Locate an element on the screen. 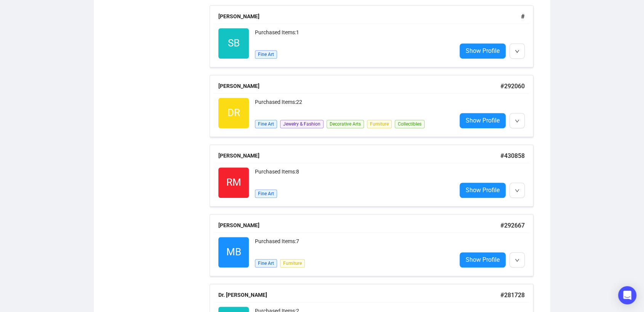  div: Open Intercom Messenger is located at coordinates (627, 295).